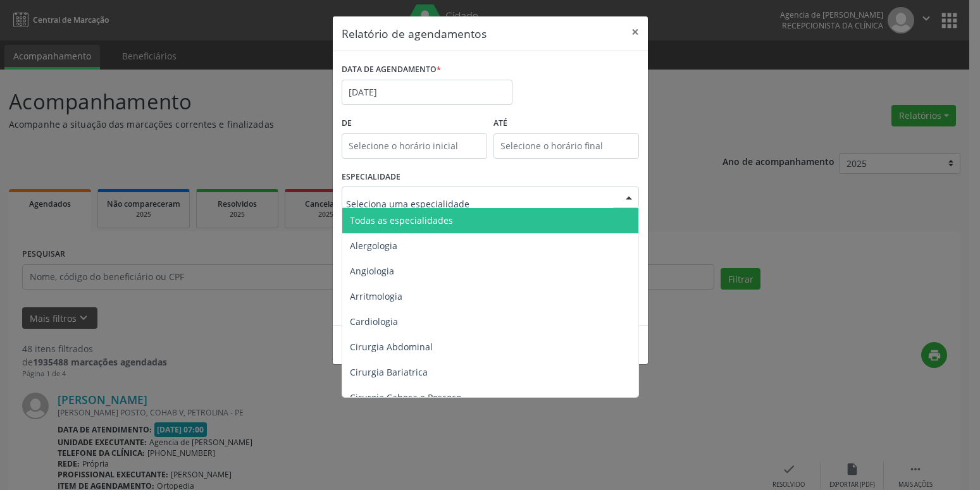 The image size is (980, 490). Describe the element at coordinates (480, 203) in the screenshot. I see `input: Seleciona uma especialidade` at that location.